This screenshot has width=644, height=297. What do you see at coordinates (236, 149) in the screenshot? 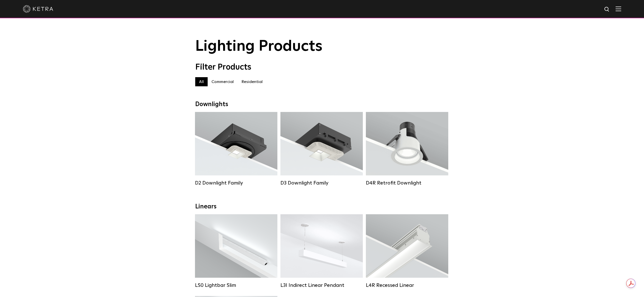
I see `a: D2 Downlight Family Lumen Output:1200Colors:White / Black / Gloss Black / Silver / Bronze / Silve...` at bounding box center [236, 149].